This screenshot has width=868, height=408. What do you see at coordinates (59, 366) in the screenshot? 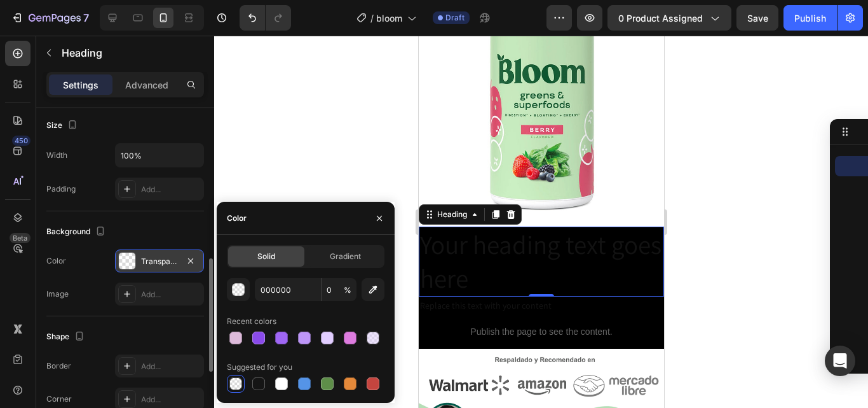
I see `div: Border` at bounding box center [59, 366].